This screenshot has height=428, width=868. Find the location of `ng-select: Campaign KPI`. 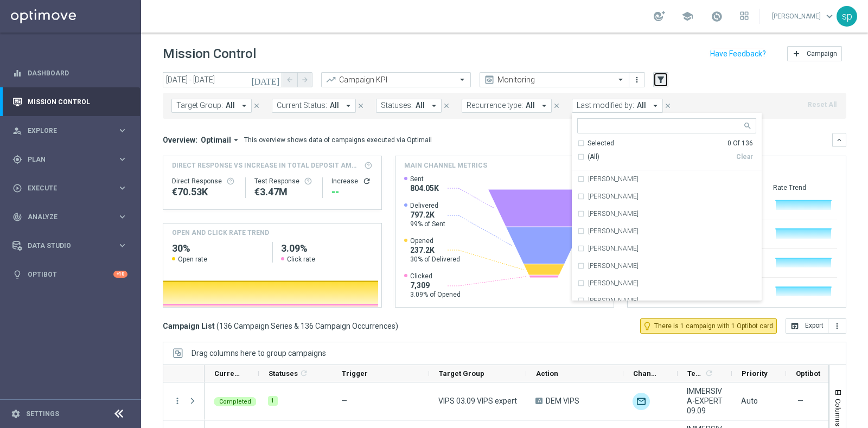

ng-select: Campaign KPI is located at coordinates (396, 79).